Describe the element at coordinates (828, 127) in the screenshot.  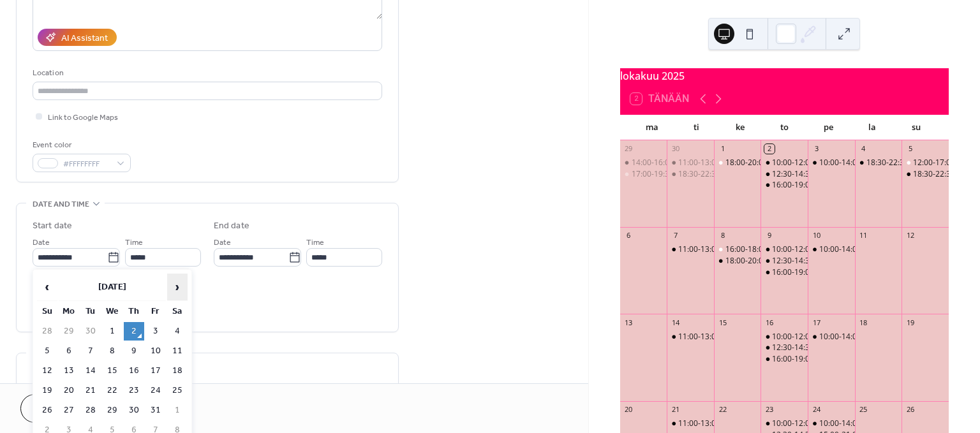
I see `div: pe` at that location.